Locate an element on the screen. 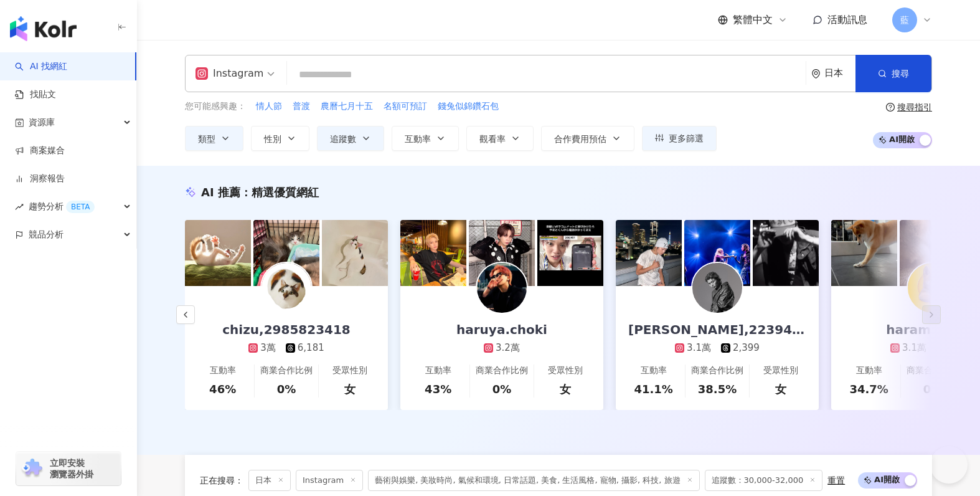  span: 您可能感興趣： is located at coordinates (215, 107).